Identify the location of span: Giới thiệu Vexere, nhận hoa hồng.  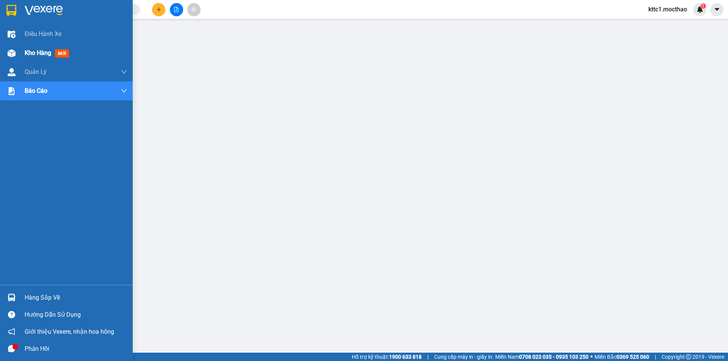
(69, 332).